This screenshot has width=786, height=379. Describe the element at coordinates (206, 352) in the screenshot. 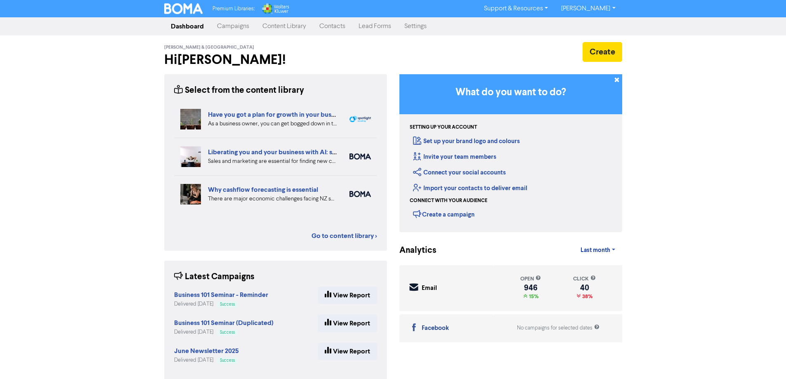

I see `a: June Newsletter 2025` at that location.